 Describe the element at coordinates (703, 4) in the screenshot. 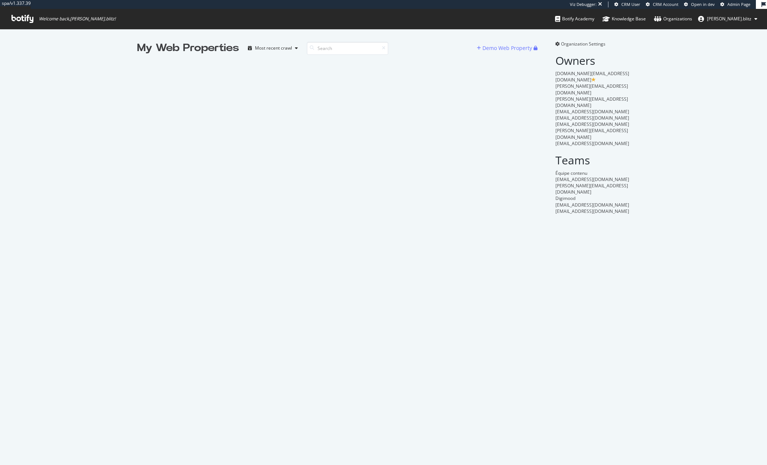

I see `span: Open in dev` at that location.